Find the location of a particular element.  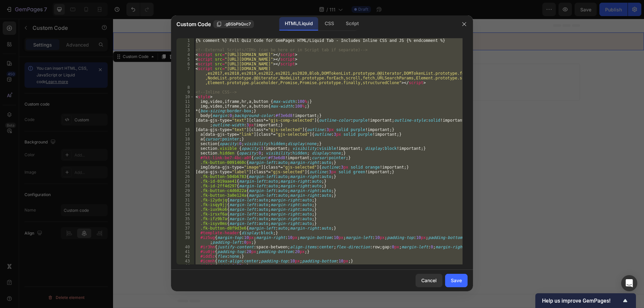

div: 38 is located at coordinates (185, 233).